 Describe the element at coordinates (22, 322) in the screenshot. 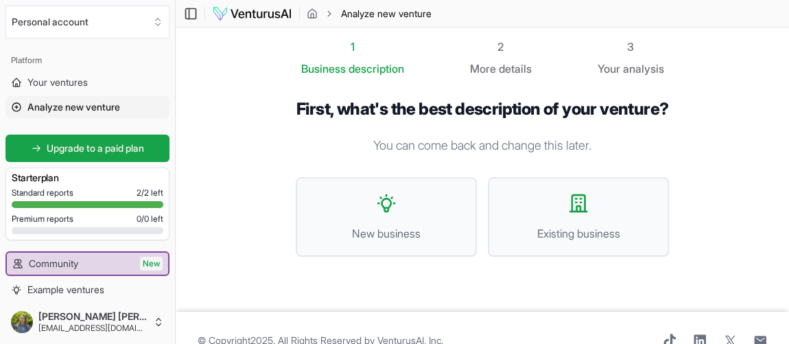

I see `img: ACg8ocKKpqUXSysuPA5271uGhobjY1uITQV3TglI87a46qtfI5UYhLUd=s96-c` at that location.